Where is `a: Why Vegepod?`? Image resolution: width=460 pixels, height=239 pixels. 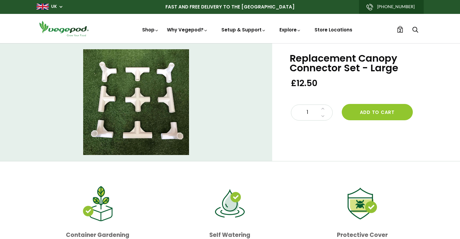
a: Why Vegepod? is located at coordinates (188, 30).